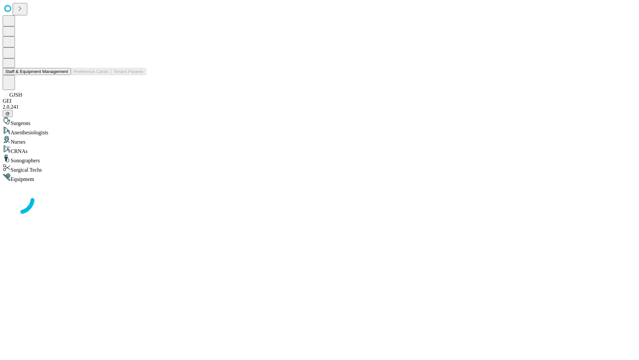 Image resolution: width=639 pixels, height=360 pixels. What do you see at coordinates (129, 71) in the screenshot?
I see `button: Tenant Params` at bounding box center [129, 71].